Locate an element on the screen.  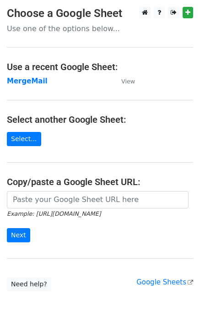
strong: MergeMail is located at coordinates (27, 81).